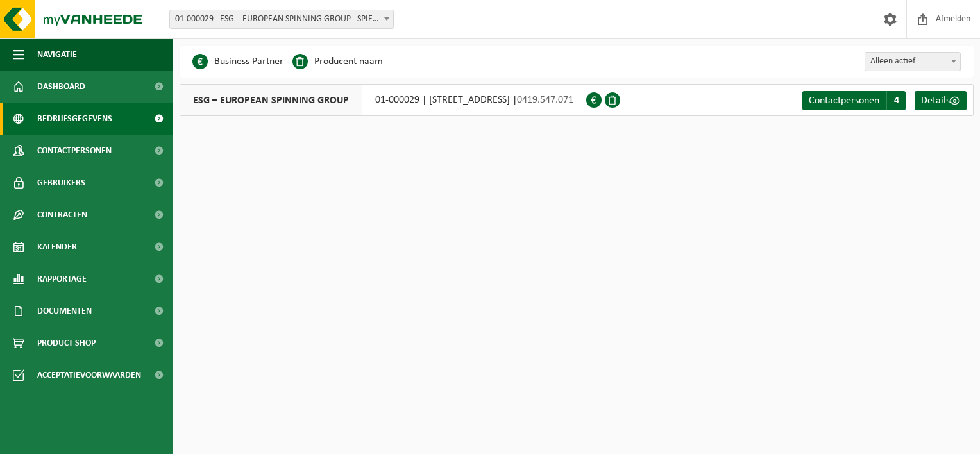  Describe the element at coordinates (62, 215) in the screenshot. I see `span: Contracten` at that location.